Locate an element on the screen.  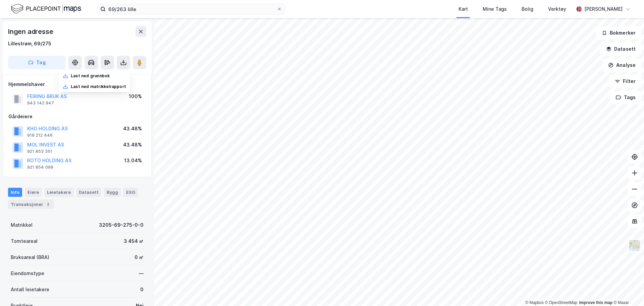
div: 919 212 446 is located at coordinates (40, 135).